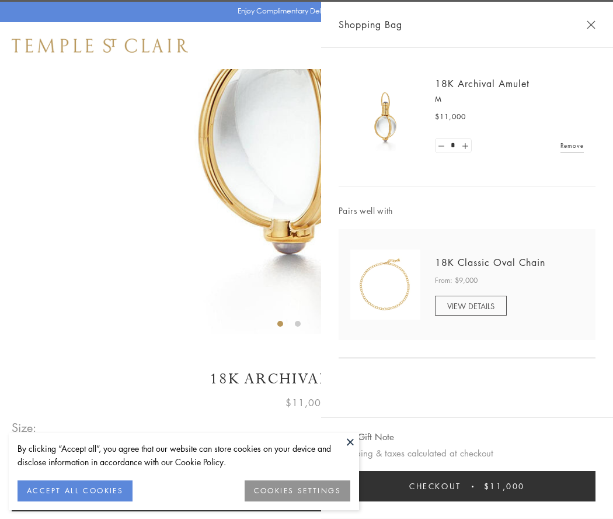  I want to click on button: Close Shopping Bag, so click(591, 25).